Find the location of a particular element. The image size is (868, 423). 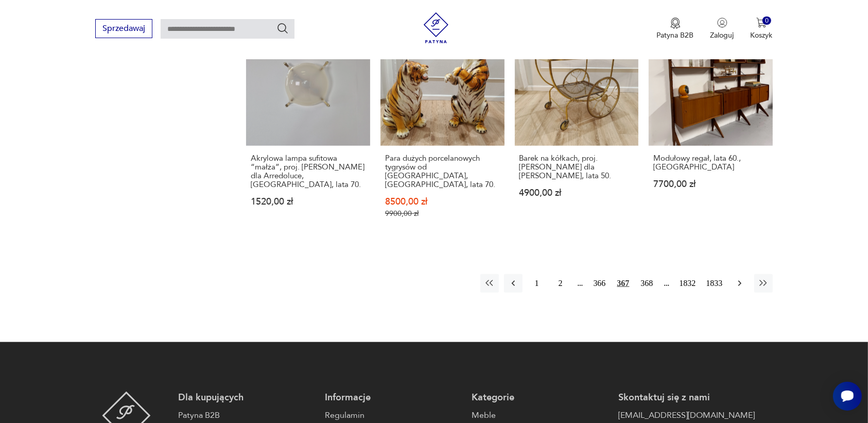

p: Koszyk is located at coordinates (761, 35).